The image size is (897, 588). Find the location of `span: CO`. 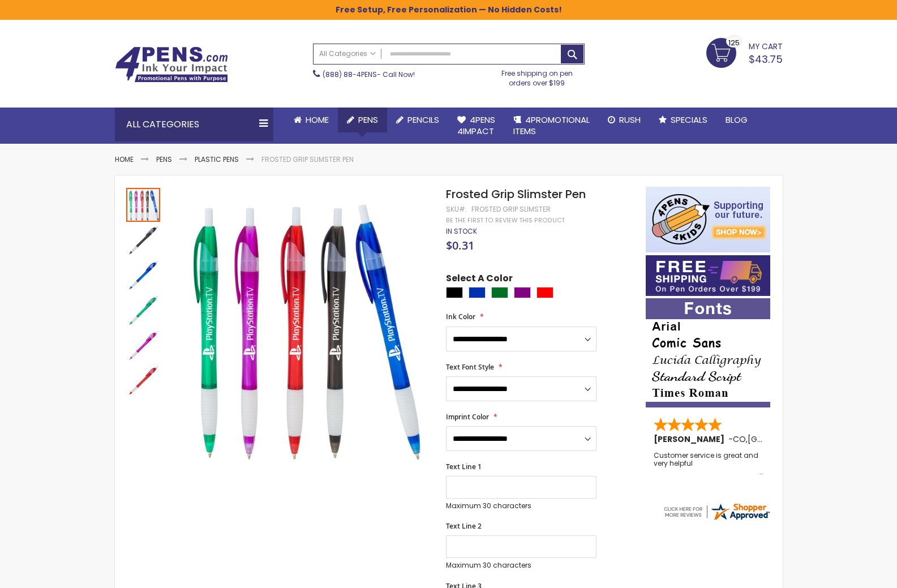

span: CO is located at coordinates (739, 439).